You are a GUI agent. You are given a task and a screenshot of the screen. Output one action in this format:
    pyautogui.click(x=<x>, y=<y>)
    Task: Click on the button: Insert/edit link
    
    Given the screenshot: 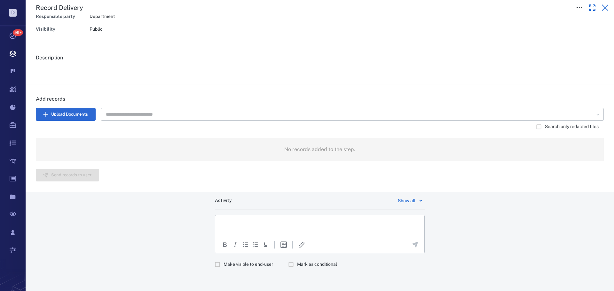 What is the action you would take?
    pyautogui.click(x=302, y=245)
    